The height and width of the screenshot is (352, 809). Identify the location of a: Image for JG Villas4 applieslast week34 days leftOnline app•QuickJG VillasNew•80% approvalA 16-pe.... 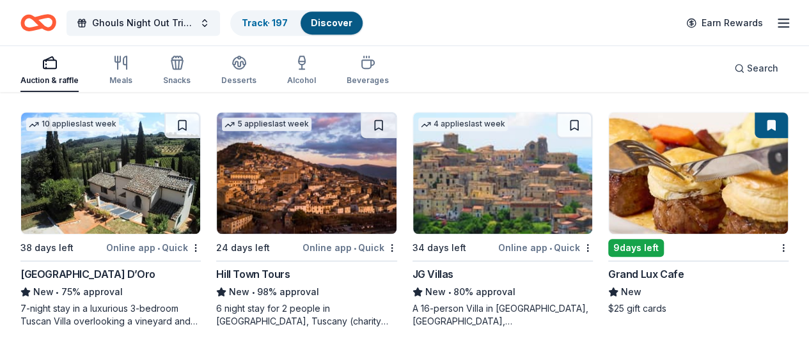
(502, 220).